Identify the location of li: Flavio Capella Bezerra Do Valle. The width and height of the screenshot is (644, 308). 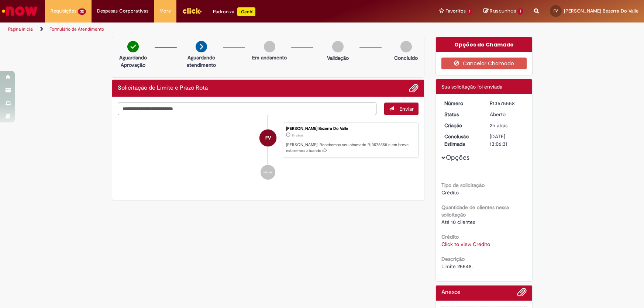
(268, 140).